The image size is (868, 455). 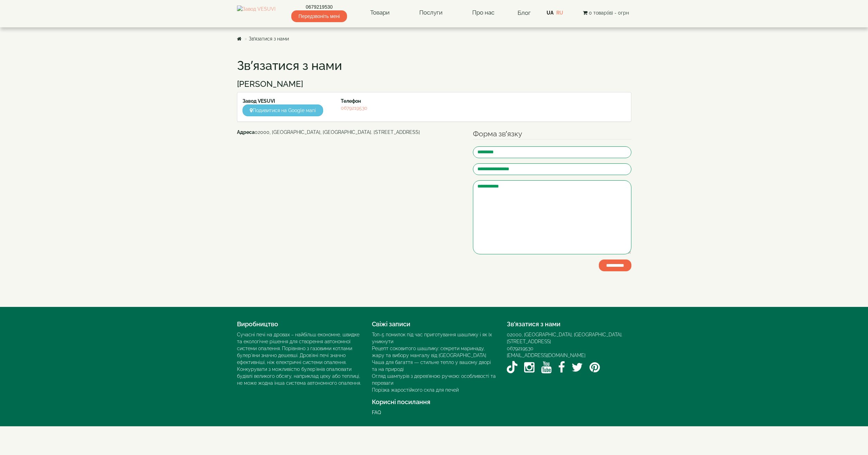 I want to click on a: UA, so click(x=550, y=13).